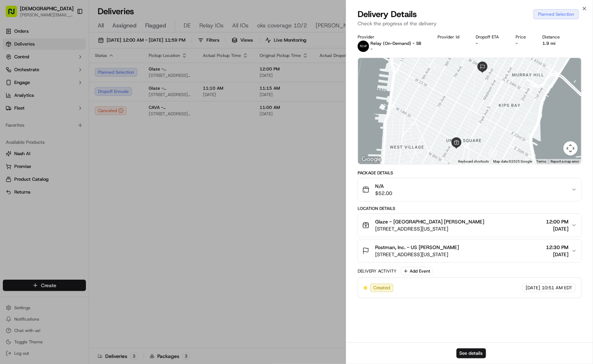 This screenshot has width=593, height=364. I want to click on span: Knowledge Base, so click(34, 106).